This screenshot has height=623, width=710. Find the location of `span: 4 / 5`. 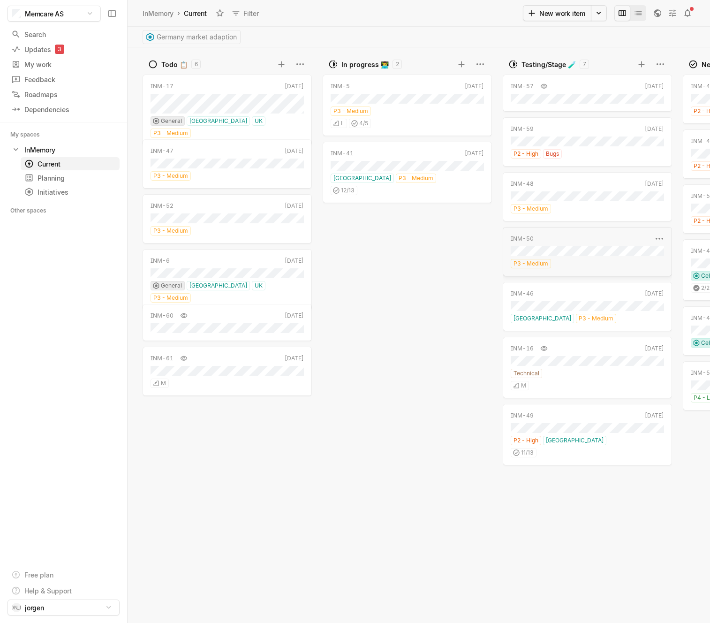

span: 4 / 5 is located at coordinates (363, 123).